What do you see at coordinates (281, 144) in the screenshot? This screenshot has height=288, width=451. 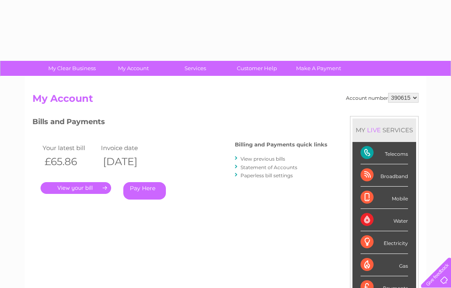 I see `h4: Billing and Payments quick links` at bounding box center [281, 144].